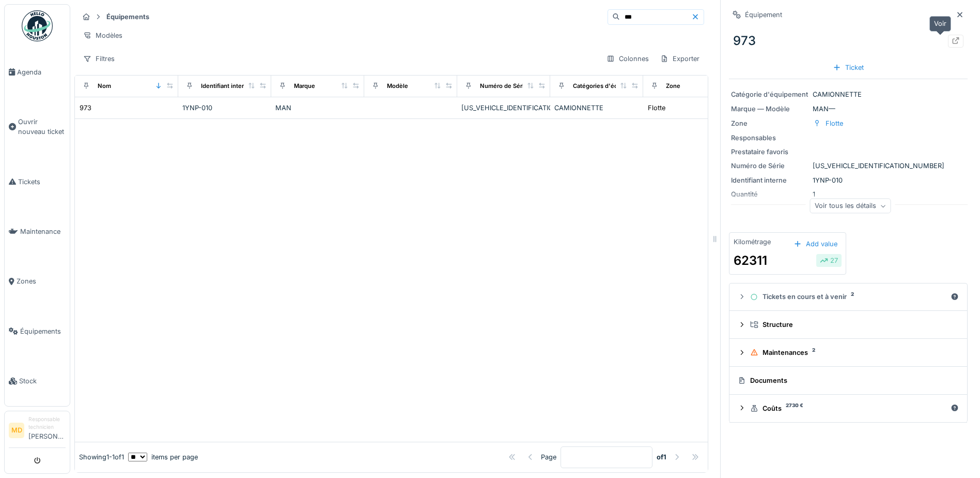 The width and height of the screenshot is (980, 478). What do you see at coordinates (37, 72) in the screenshot?
I see `a: Agenda` at bounding box center [37, 72].